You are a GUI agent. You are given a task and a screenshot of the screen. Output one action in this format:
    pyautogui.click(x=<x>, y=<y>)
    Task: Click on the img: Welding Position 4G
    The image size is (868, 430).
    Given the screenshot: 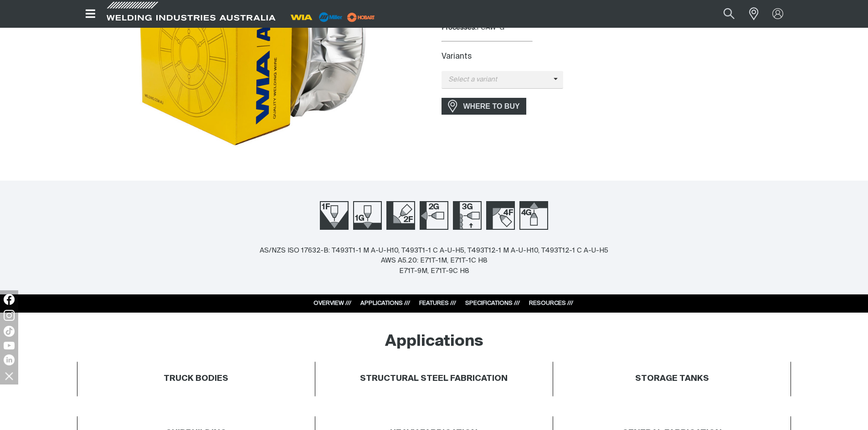 What is the action you would take?
    pyautogui.click(x=534, y=216)
    